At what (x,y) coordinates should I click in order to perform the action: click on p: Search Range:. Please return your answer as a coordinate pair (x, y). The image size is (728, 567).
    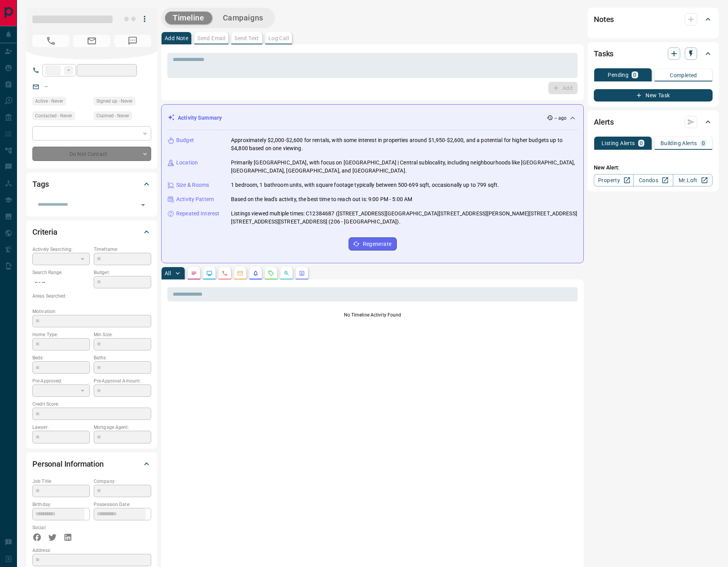
    Looking at the image, I should click on (61, 273).